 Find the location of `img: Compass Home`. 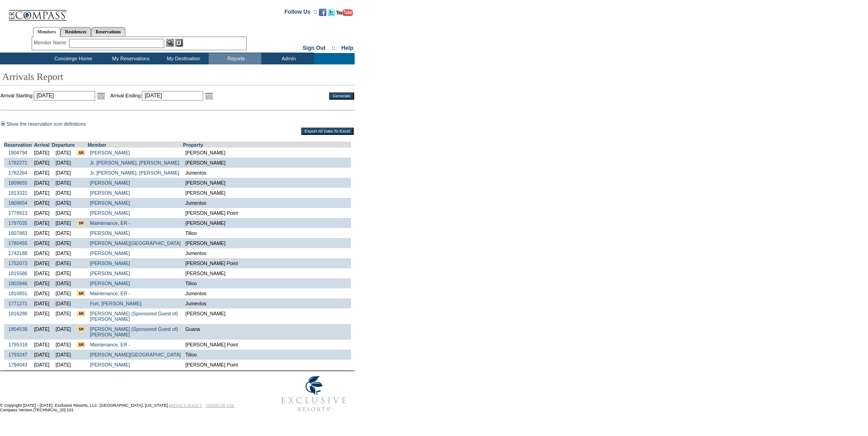

img: Compass Home is located at coordinates (37, 12).